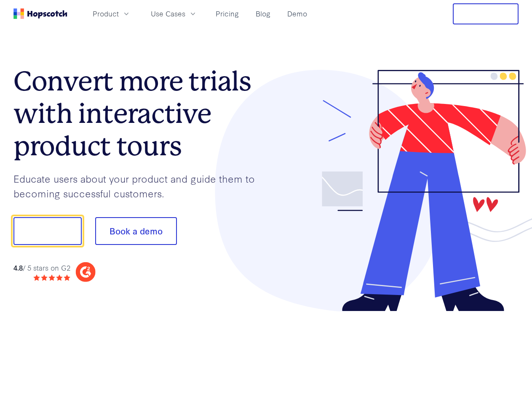  I want to click on a: Blog, so click(263, 14).